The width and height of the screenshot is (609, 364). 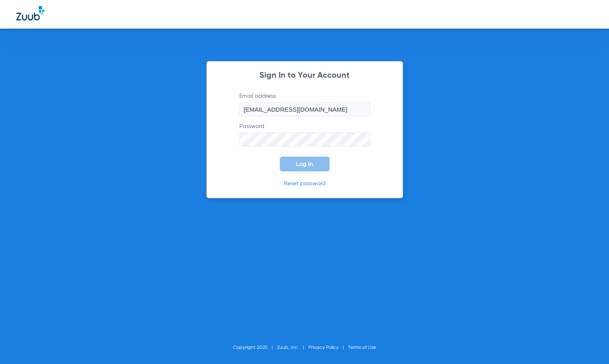 I want to click on span: Log In, so click(x=305, y=164).